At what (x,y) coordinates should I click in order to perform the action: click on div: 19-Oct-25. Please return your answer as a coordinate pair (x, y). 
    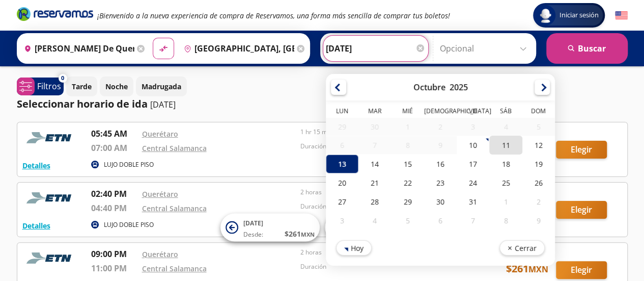
    Looking at the image, I should click on (538, 164).